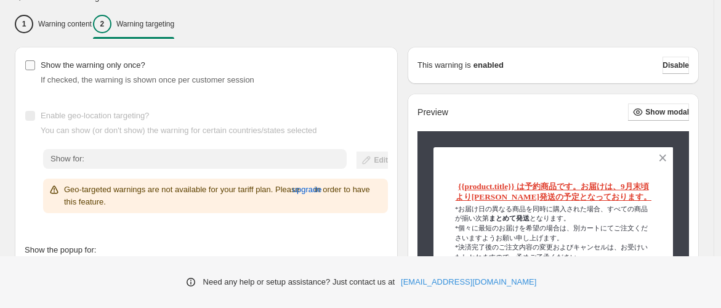 This screenshot has width=721, height=308. I want to click on span: Enable geo-location targeting?, so click(95, 115).